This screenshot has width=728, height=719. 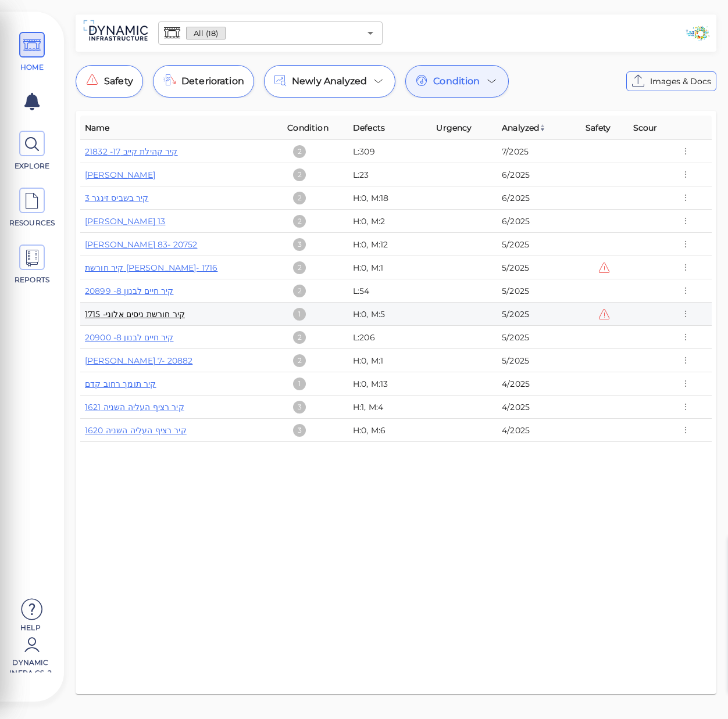 What do you see at coordinates (131, 151) in the screenshot?
I see `a: קיר קהילת קייב 17- 21832` at bounding box center [131, 151].